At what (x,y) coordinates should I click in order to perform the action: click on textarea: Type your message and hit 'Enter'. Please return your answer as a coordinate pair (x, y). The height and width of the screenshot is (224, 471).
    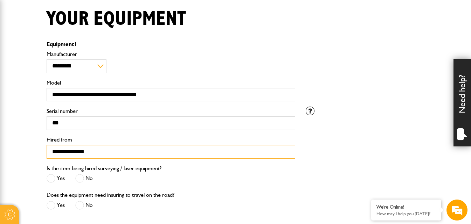
    Looking at the image, I should click on (68, 147).